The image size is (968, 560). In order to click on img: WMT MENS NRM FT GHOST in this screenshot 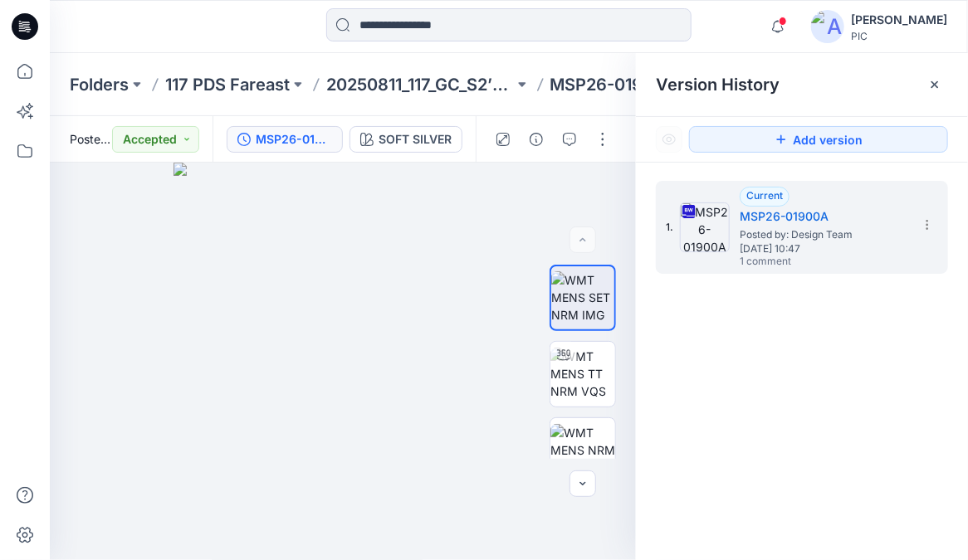, I will do `click(583, 450)`.